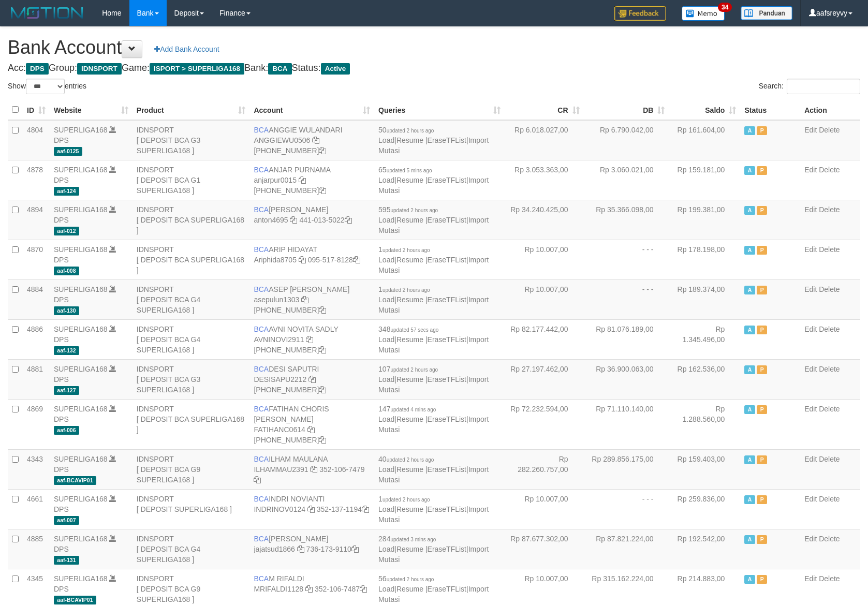 This screenshot has height=605, width=868. Describe the element at coordinates (271, 219) in the screenshot. I see `a: anton4695` at that location.